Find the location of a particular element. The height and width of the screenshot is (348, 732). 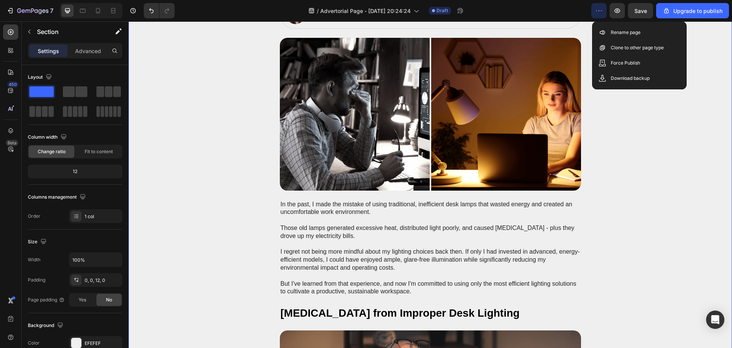

span: Change ratio is located at coordinates (51, 151).